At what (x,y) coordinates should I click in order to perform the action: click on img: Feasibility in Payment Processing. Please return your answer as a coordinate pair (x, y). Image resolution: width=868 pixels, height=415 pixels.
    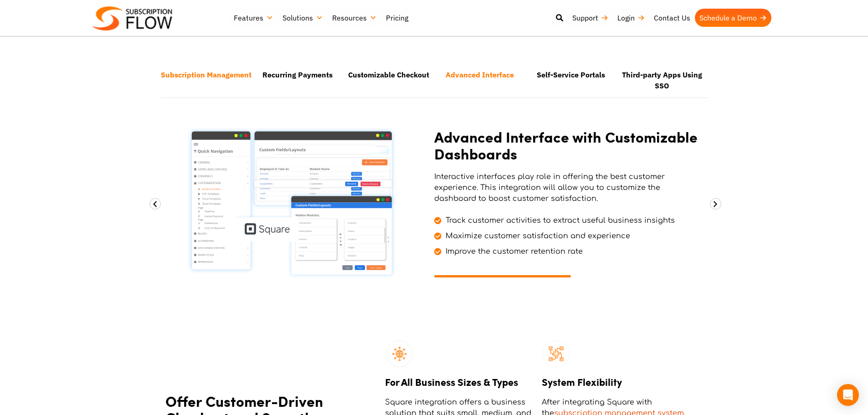
    Looking at the image, I should click on (399, 353).